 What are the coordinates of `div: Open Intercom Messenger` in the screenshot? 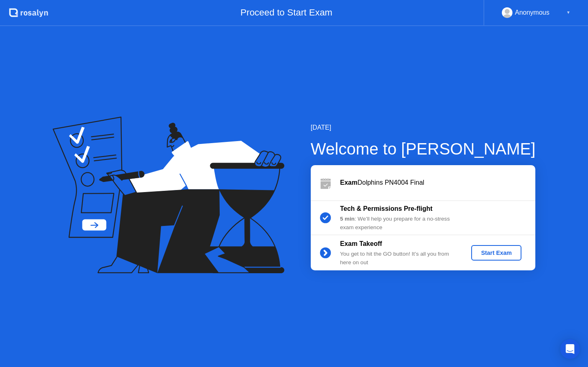 It's located at (570, 349).